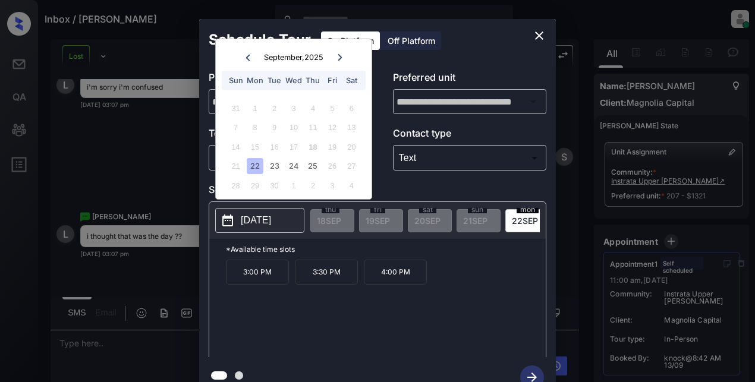 This screenshot has height=382, width=755. What do you see at coordinates (254, 147) in the screenshot?
I see `div: Not available Monday, September 15th, 2025` at bounding box center [254, 147].